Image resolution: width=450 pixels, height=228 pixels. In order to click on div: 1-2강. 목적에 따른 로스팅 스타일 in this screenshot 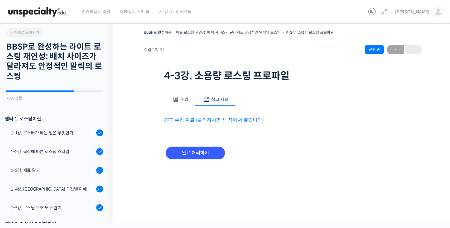, I will do `click(52, 152)`.